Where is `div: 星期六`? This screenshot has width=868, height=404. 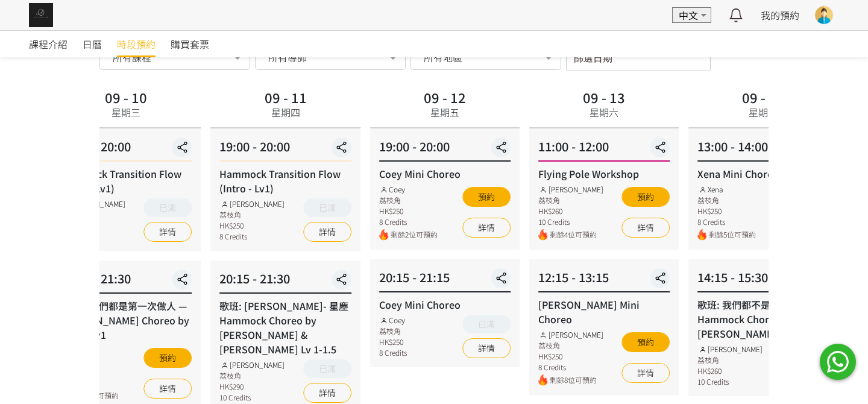
div: 星期六 is located at coordinates (603, 112).